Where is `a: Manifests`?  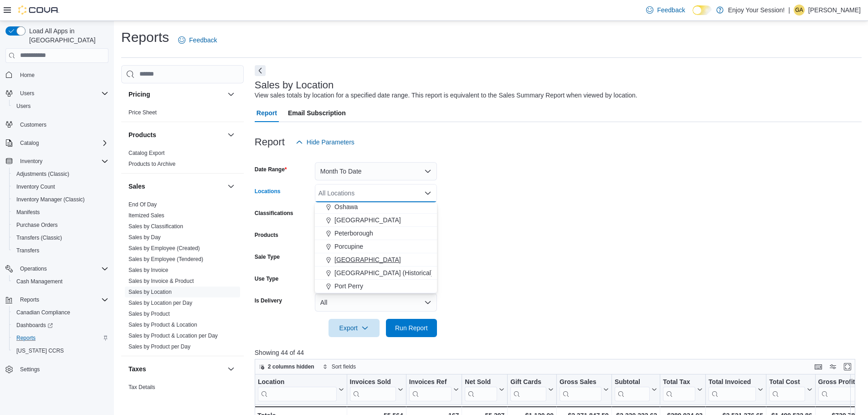
a: Manifests is located at coordinates (28, 212).